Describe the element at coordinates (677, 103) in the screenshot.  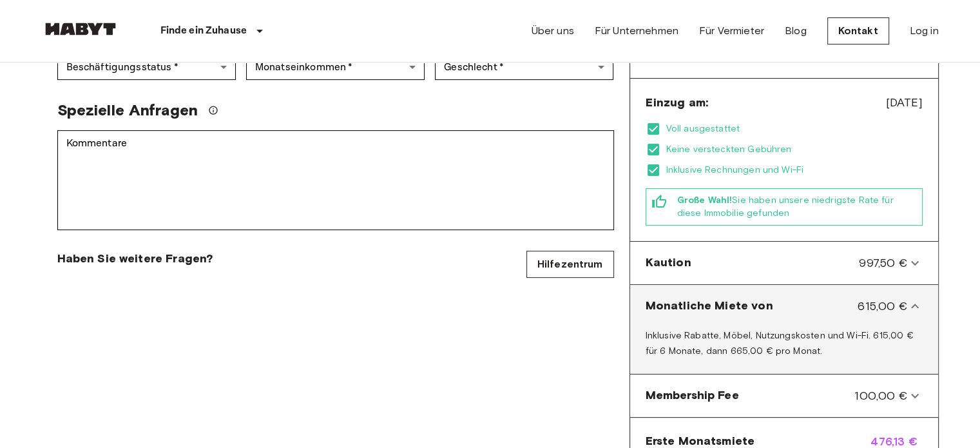
I see `span: Einzug am:` at that location.